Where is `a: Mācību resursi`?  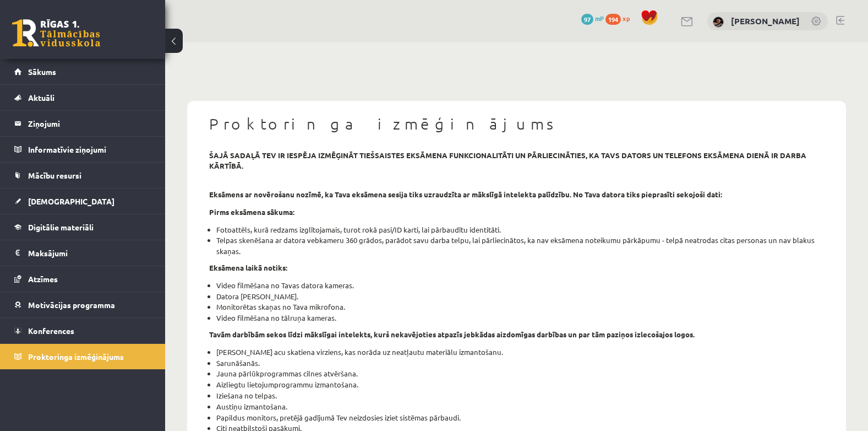
a: Mācību resursi is located at coordinates (83, 175).